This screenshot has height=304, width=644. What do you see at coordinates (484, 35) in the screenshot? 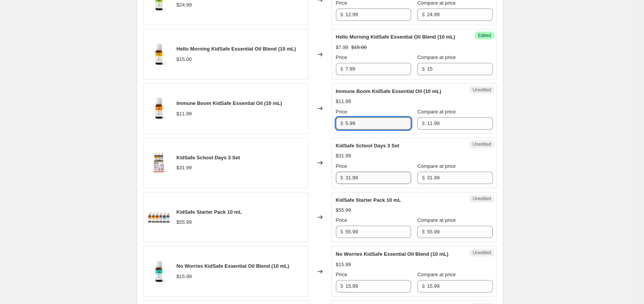
I see `span: Edited` at bounding box center [484, 35].